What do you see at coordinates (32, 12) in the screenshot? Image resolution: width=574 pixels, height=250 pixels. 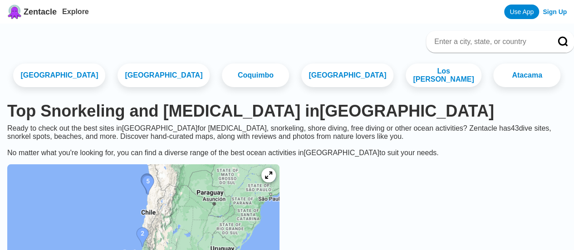 I see `a: Zentacle logoZentacle` at bounding box center [32, 12].